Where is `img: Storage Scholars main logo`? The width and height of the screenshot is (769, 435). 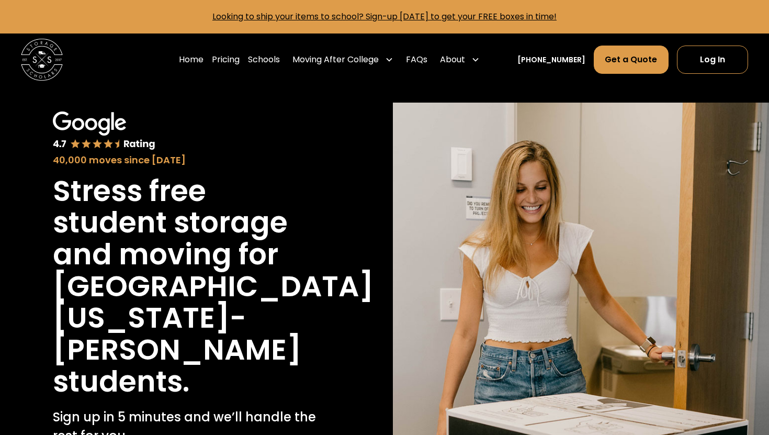
img: Storage Scholars main logo is located at coordinates (42, 60).